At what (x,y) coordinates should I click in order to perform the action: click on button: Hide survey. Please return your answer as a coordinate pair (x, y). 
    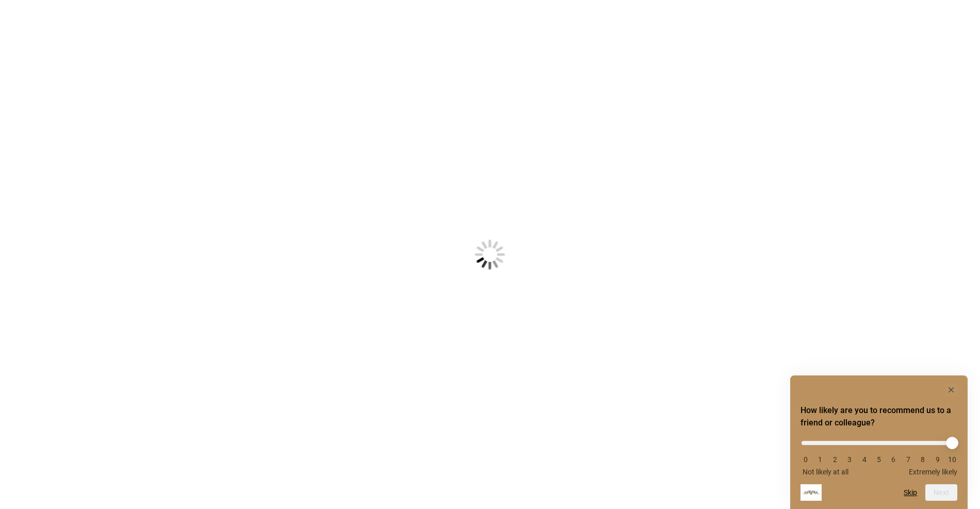
    Looking at the image, I should click on (952, 390).